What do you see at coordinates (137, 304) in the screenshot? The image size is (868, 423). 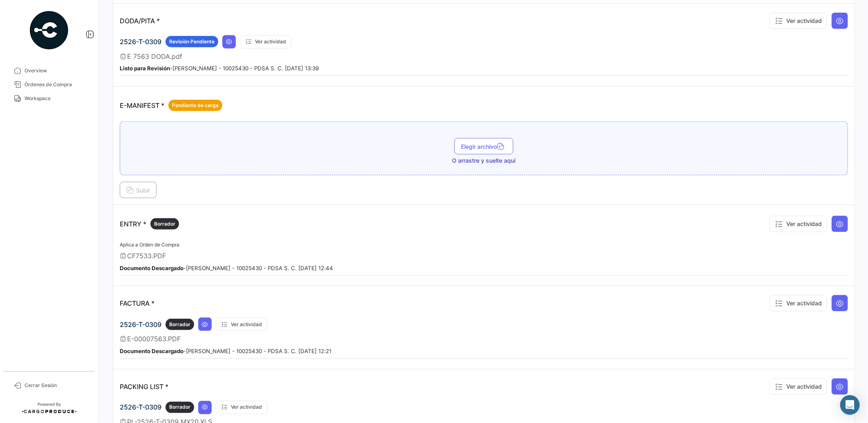 I see `p: FACTURA *` at bounding box center [137, 304].